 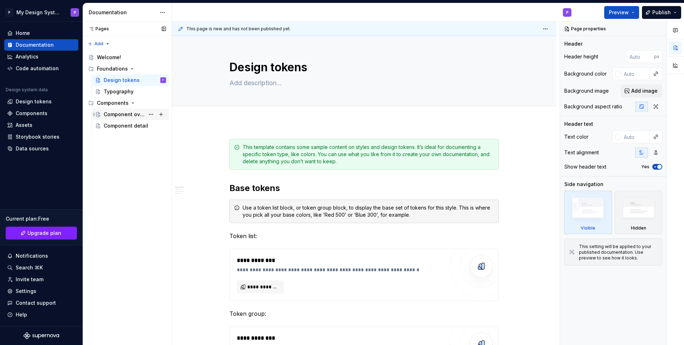 I want to click on div: This setting will be applied to your published documentation. Use preview to see how it looks., so click(x=618, y=252).